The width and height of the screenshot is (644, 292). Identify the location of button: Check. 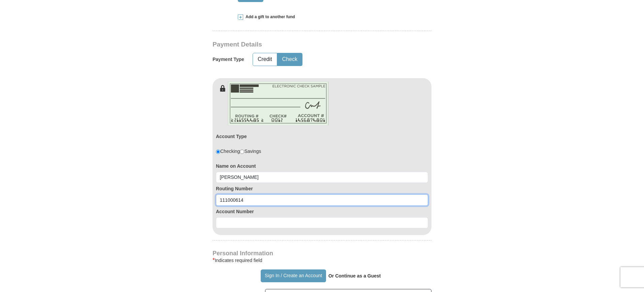
(290, 59).